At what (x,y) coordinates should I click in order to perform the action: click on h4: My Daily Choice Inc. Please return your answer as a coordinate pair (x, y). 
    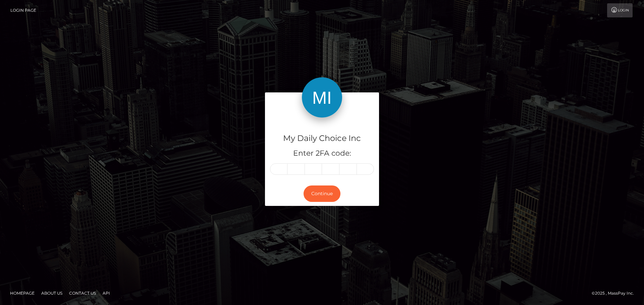
    Looking at the image, I should click on (322, 138).